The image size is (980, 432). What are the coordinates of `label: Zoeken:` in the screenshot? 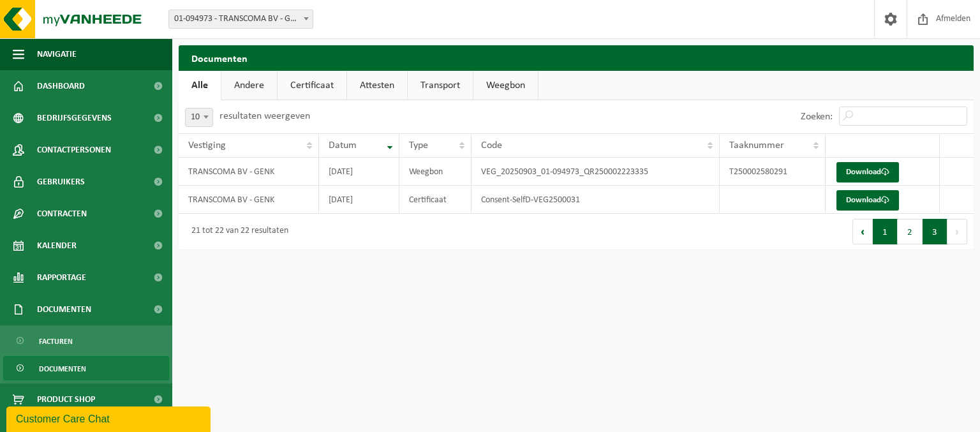 It's located at (817, 117).